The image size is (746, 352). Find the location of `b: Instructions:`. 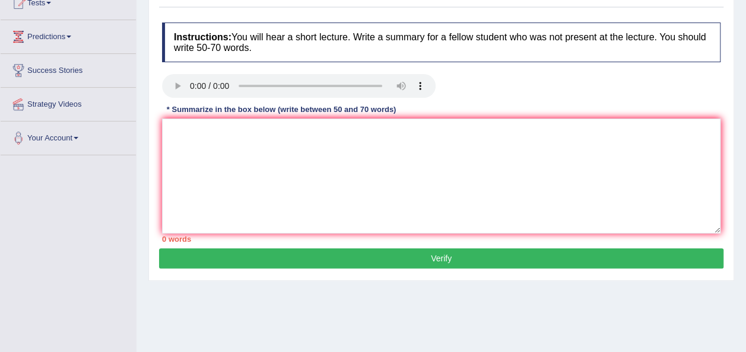

b: Instructions: is located at coordinates (202, 37).